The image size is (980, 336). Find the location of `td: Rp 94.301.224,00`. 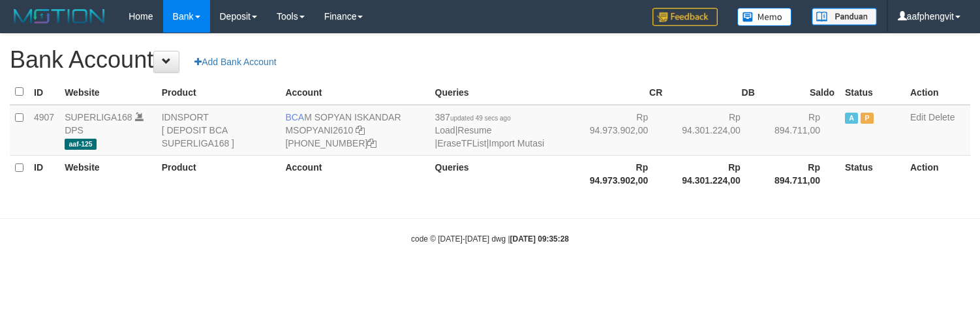

td: Rp 94.301.224,00 is located at coordinates (714, 130).